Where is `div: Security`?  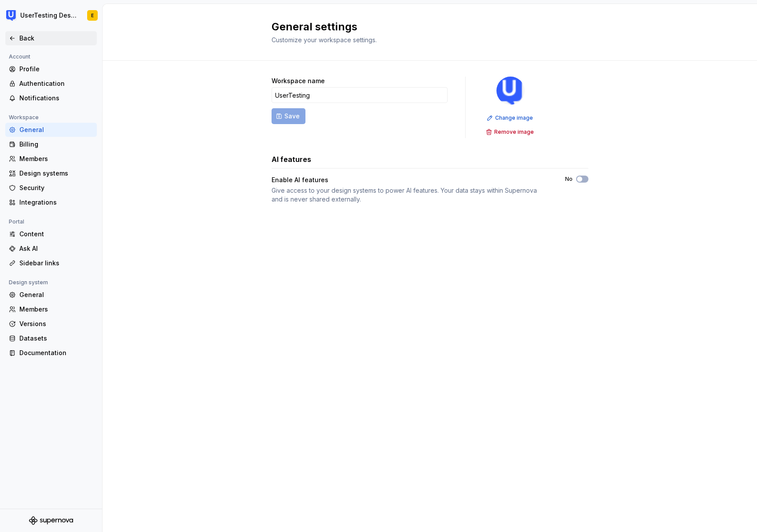 div: Security is located at coordinates (56, 188).